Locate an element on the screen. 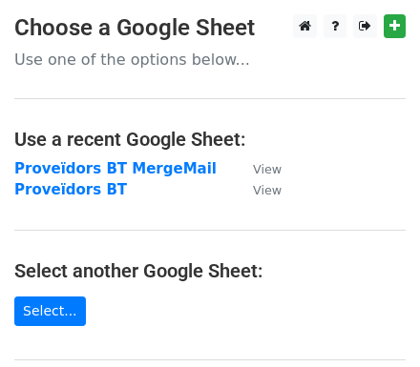 This screenshot has width=420, height=367. a: Select... is located at coordinates (50, 311).